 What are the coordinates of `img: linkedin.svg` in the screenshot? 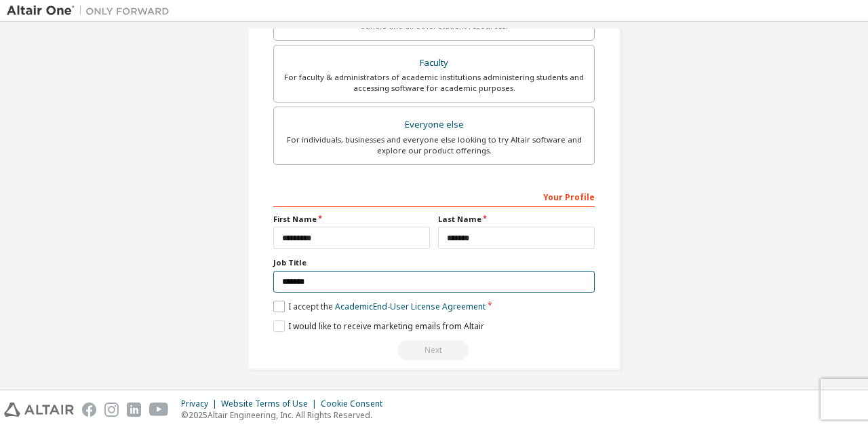 It's located at (134, 409).